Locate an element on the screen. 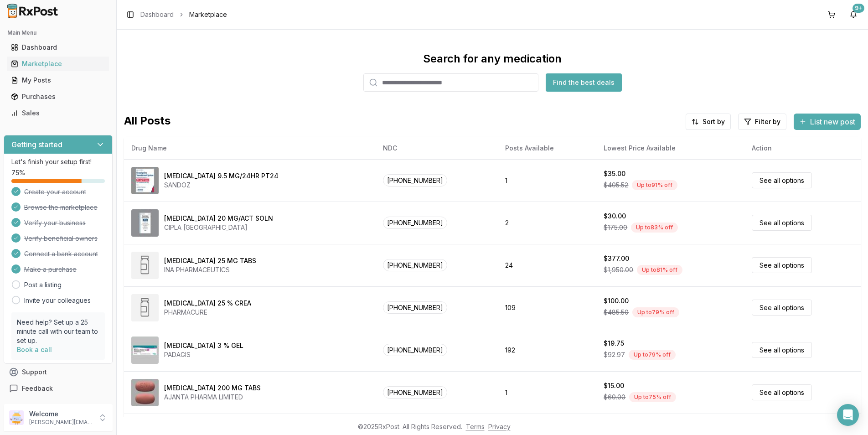 The height and width of the screenshot is (435, 868). a: List new post is located at coordinates (827, 122).